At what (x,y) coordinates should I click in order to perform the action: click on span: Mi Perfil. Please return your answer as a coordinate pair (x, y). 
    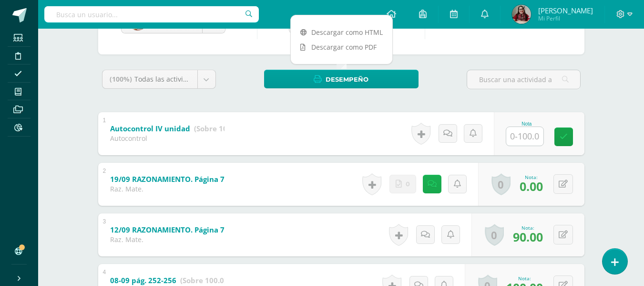
    Looking at the image, I should click on (565, 18).